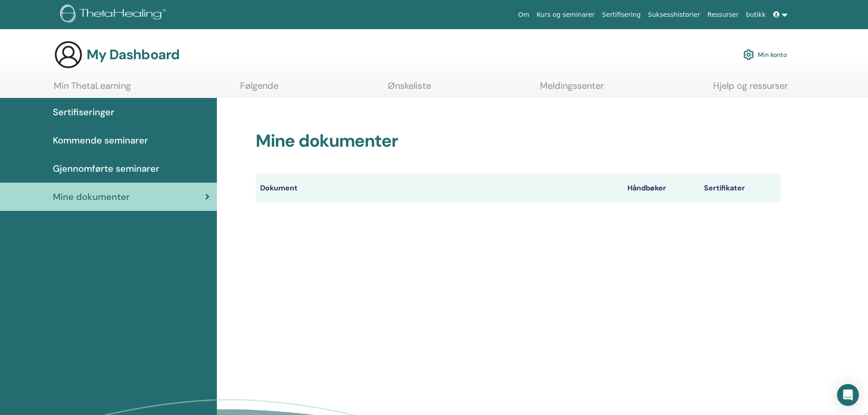  What do you see at coordinates (259, 88) in the screenshot?
I see `a: Følgende` at bounding box center [259, 88].